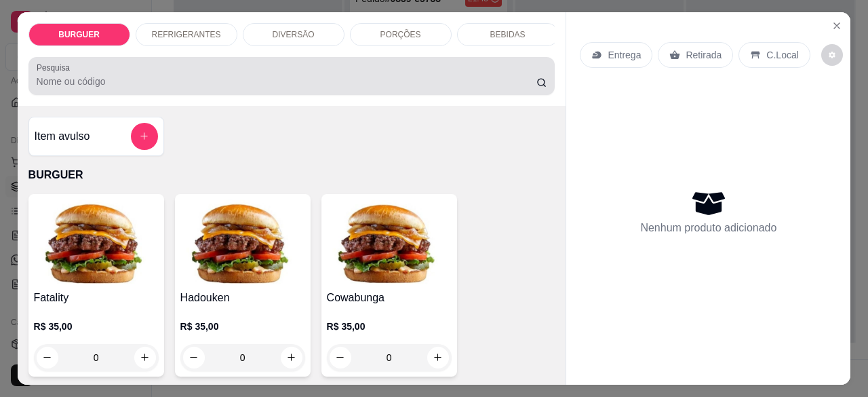 The height and width of the screenshot is (397, 868). What do you see at coordinates (401, 35) in the screenshot?
I see `p: PORÇÕES` at bounding box center [401, 35].